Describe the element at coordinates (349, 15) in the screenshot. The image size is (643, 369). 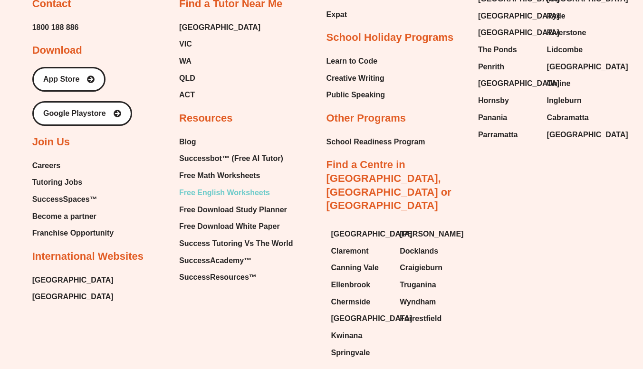
I see `a: Expat` at that location.